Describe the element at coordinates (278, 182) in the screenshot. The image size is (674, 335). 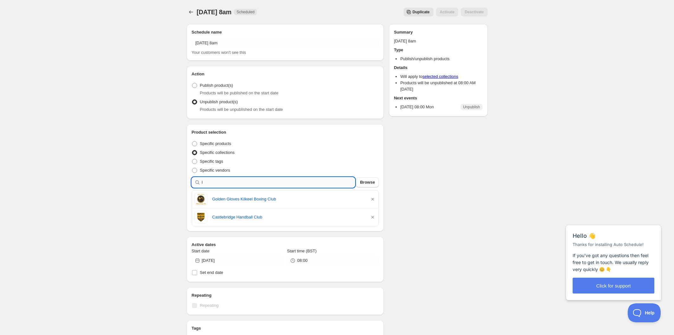
I see `input: Search collections` at that location.